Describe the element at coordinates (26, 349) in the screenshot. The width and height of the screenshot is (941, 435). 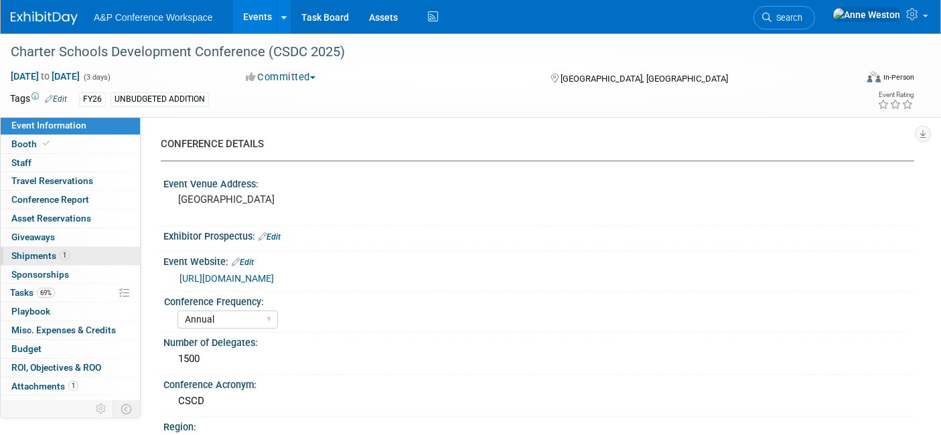
I see `span: Budget` at that location.